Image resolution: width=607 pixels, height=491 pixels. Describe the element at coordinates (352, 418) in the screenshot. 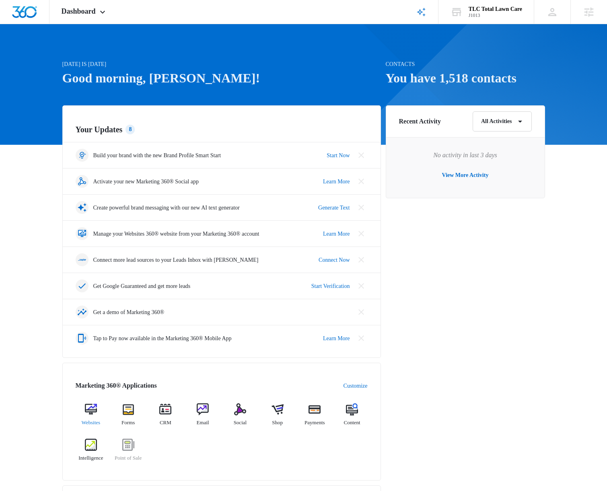

I see `a: Content` at that location.